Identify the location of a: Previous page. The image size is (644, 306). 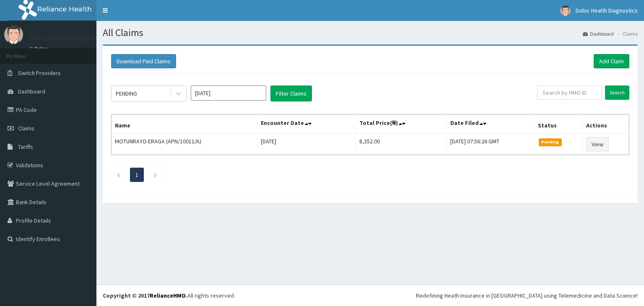
(118, 174).